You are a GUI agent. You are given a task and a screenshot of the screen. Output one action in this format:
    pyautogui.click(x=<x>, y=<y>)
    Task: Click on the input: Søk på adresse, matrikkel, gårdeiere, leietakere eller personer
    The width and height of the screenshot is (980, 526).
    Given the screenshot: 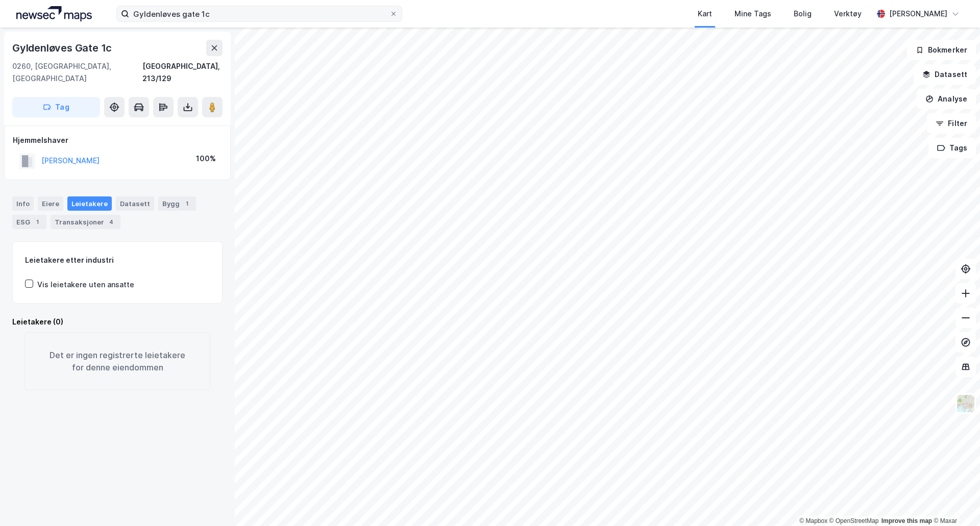 What is the action you would take?
    pyautogui.click(x=260, y=14)
    